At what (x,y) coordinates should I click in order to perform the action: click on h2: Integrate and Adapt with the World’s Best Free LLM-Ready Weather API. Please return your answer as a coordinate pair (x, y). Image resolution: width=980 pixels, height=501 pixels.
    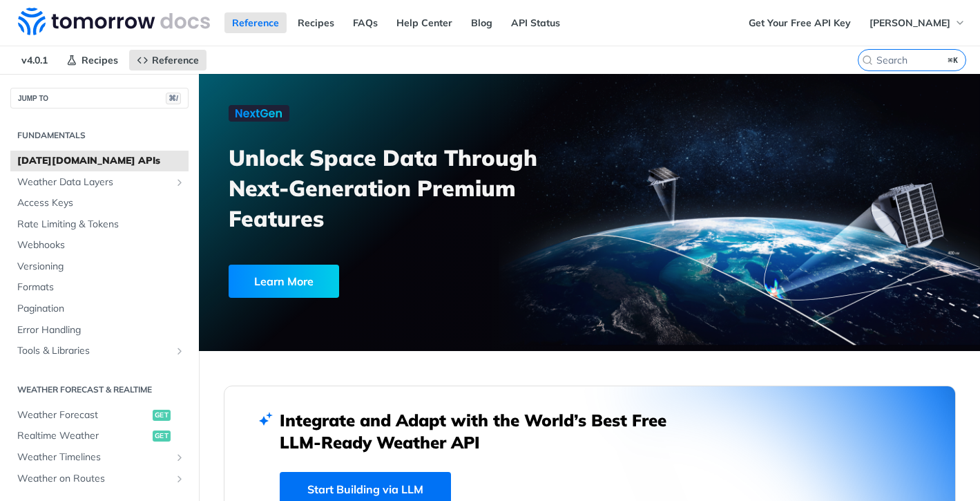
    Looking at the image, I should click on (483, 431).